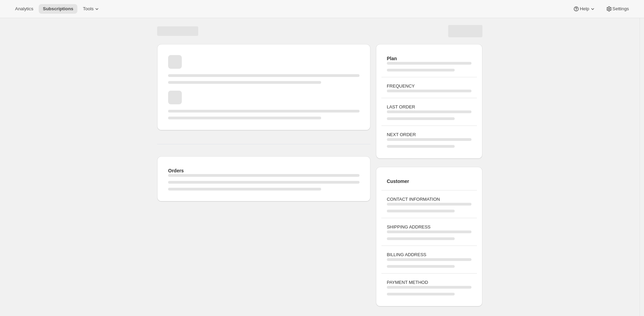 This screenshot has width=644, height=316. Describe the element at coordinates (429, 283) in the screenshot. I see `h3: PAYMENT METHOD` at that location.